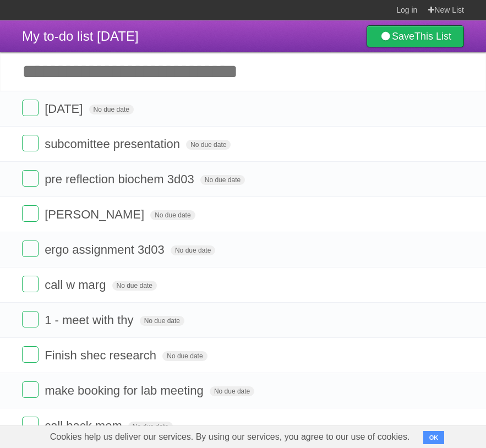 The width and height of the screenshot is (486, 448). What do you see at coordinates (105, 249) in the screenshot?
I see `span: ergo assignment 3d03` at bounding box center [105, 249].